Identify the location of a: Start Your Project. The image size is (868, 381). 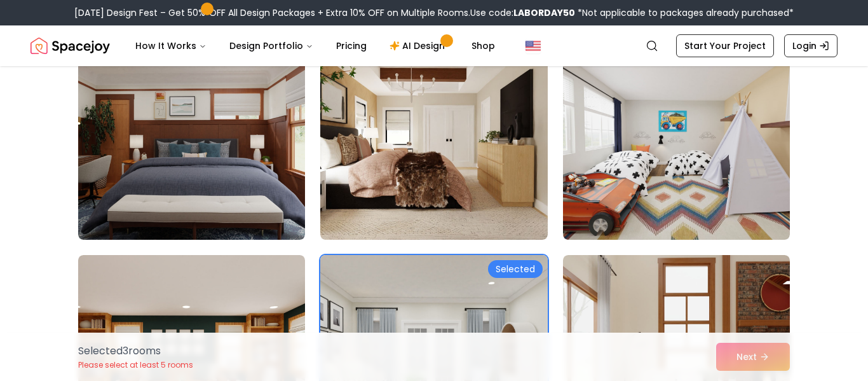
(725, 46).